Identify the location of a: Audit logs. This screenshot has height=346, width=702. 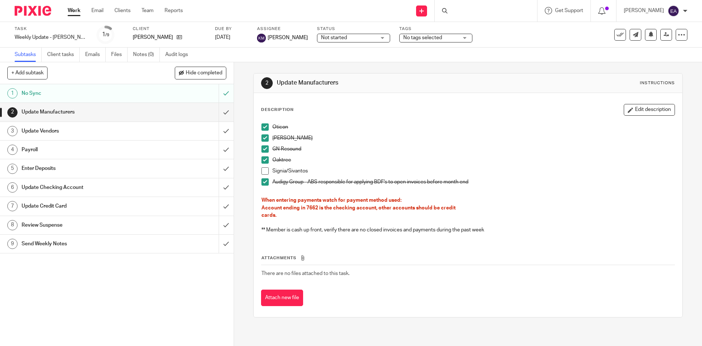
(179, 54).